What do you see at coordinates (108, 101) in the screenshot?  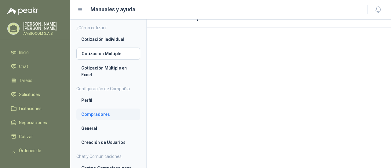 I see `a: Perfil` at bounding box center [108, 101].